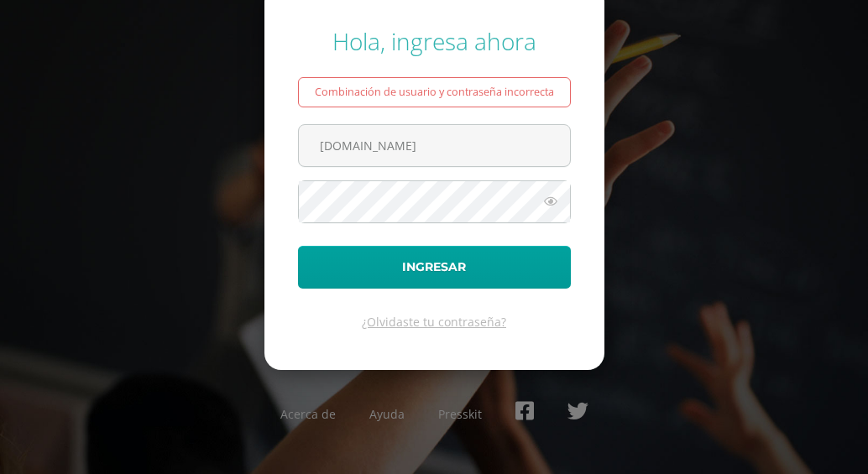  Describe the element at coordinates (387, 414) in the screenshot. I see `a: Ayuda` at that location.